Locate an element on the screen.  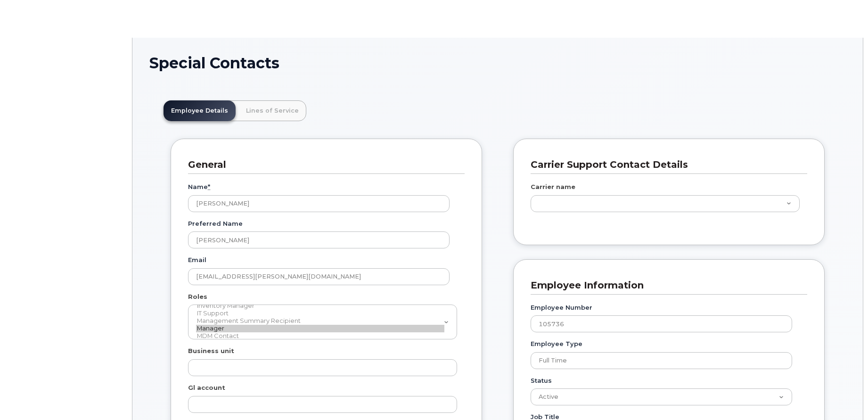
label: Roles is located at coordinates (198, 297).